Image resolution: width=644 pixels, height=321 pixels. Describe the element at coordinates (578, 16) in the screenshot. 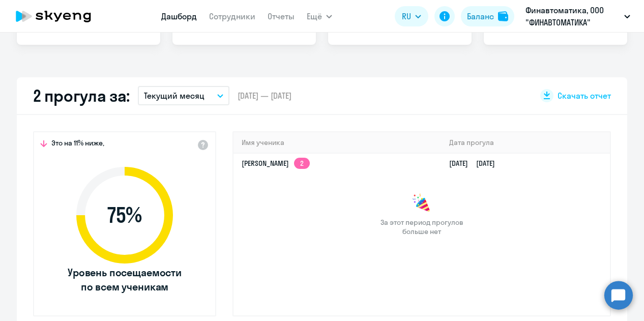

I see `button: Финавтоматика, ООО "ФИНАВТОМАТИКА"` at that location.